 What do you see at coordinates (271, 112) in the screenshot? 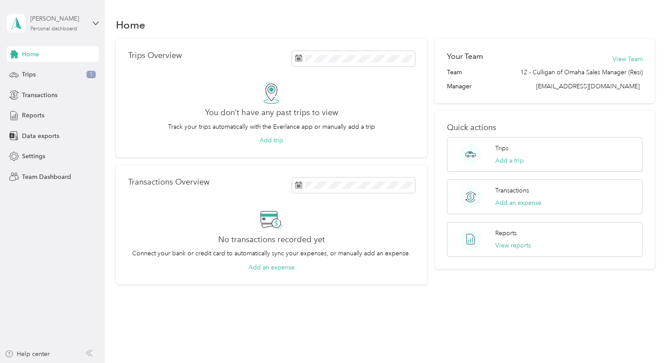
I see `h2: You don’t have any past trips to view` at bounding box center [271, 112].